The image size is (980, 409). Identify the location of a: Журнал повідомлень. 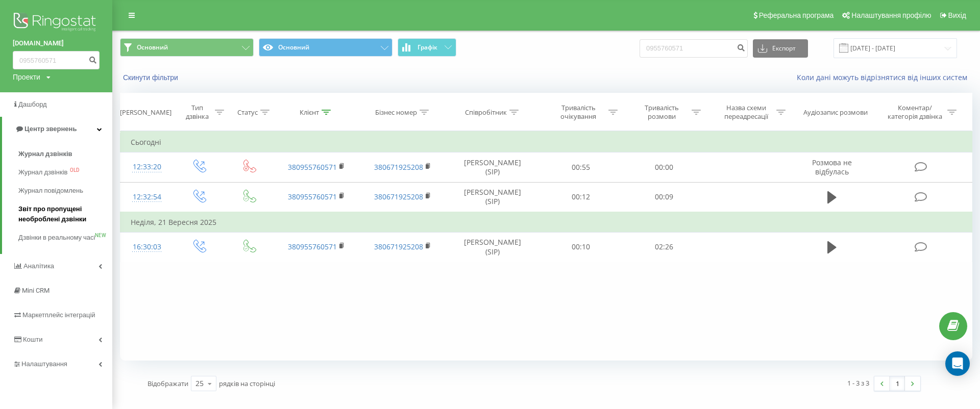
(65, 191).